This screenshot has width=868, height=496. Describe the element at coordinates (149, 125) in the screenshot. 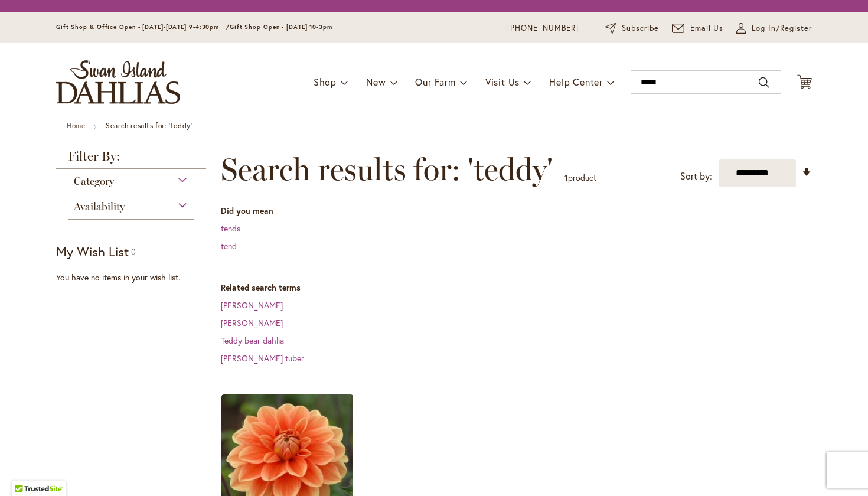

I see `strong: Search results for: 'teddy'` at that location.